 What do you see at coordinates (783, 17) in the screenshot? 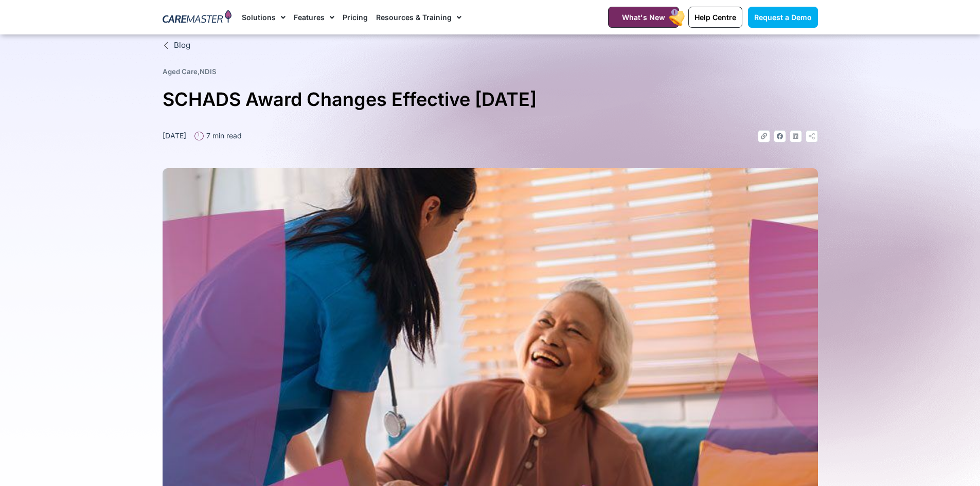
I see `span: Request a Demo` at bounding box center [783, 17].